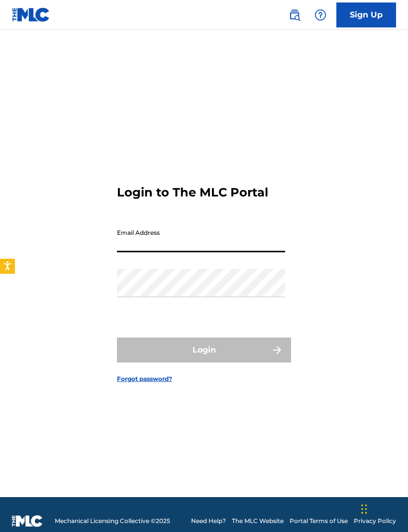 This screenshot has width=408, height=532. Describe the element at coordinates (319, 521) in the screenshot. I see `a: Portal Terms of Use` at that location.